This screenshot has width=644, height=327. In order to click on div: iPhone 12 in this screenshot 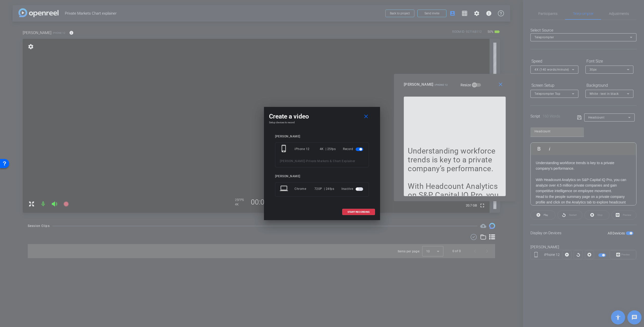, I will do `click(307, 149)`.